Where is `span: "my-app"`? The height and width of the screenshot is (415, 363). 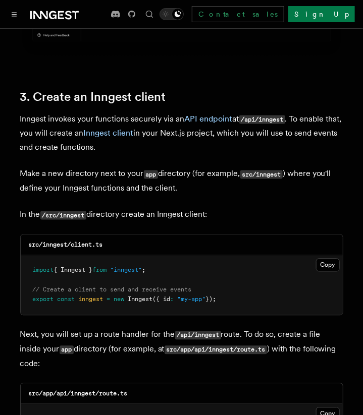
span: "my-app" is located at coordinates (192, 300).